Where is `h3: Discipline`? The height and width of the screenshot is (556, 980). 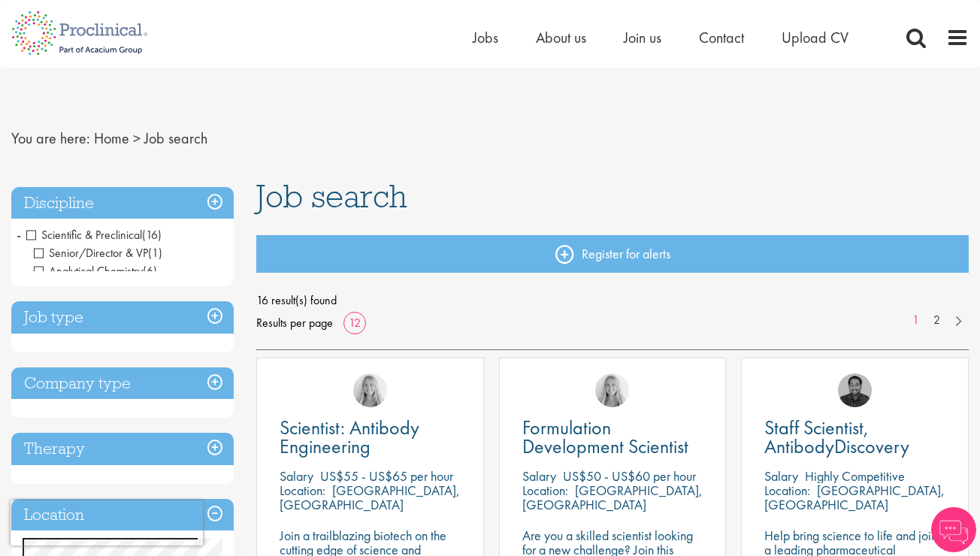
h3: Discipline is located at coordinates (122, 203).